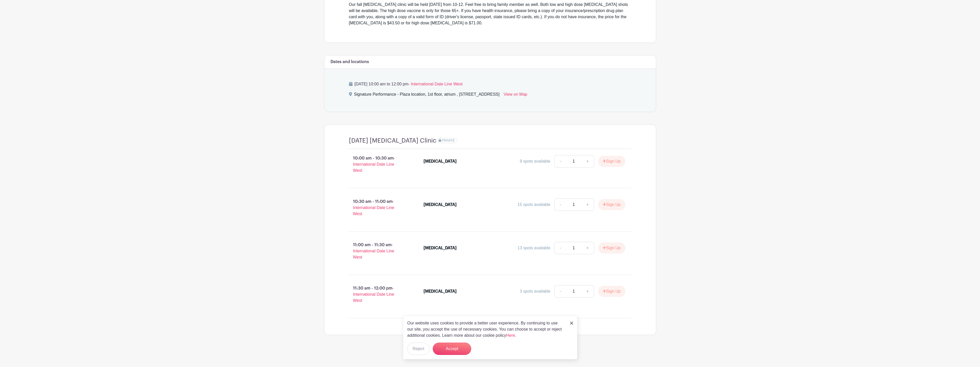 This screenshot has width=980, height=367. Describe the element at coordinates (535, 292) in the screenshot. I see `div: 3 spots available` at that location.